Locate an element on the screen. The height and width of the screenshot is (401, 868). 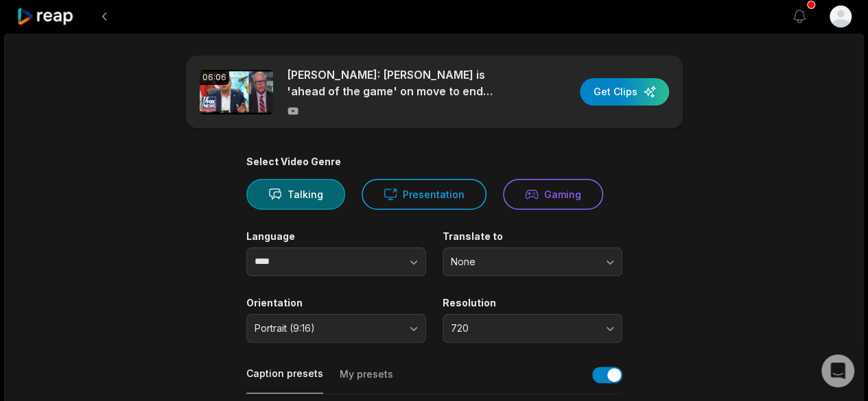
button: Talking is located at coordinates (295, 194).